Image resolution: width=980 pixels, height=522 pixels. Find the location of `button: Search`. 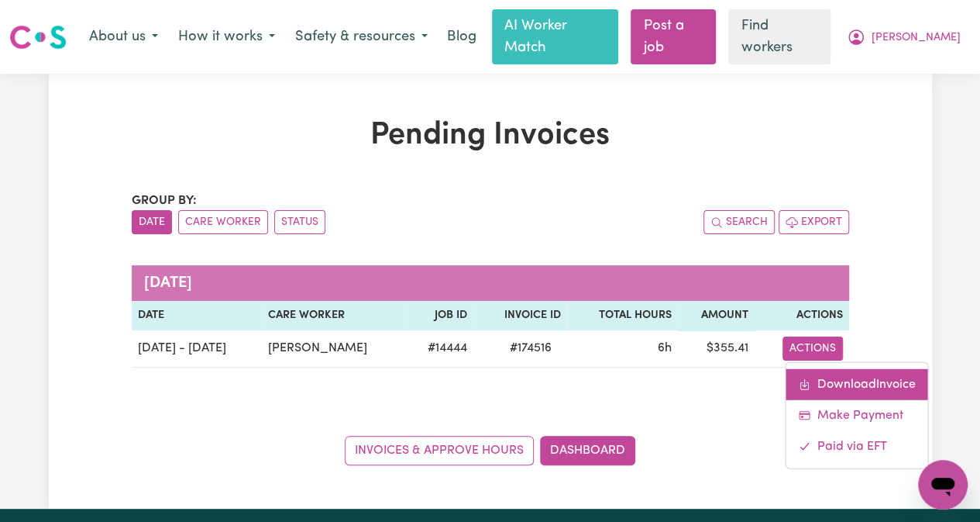

button: Search is located at coordinates (739, 221).